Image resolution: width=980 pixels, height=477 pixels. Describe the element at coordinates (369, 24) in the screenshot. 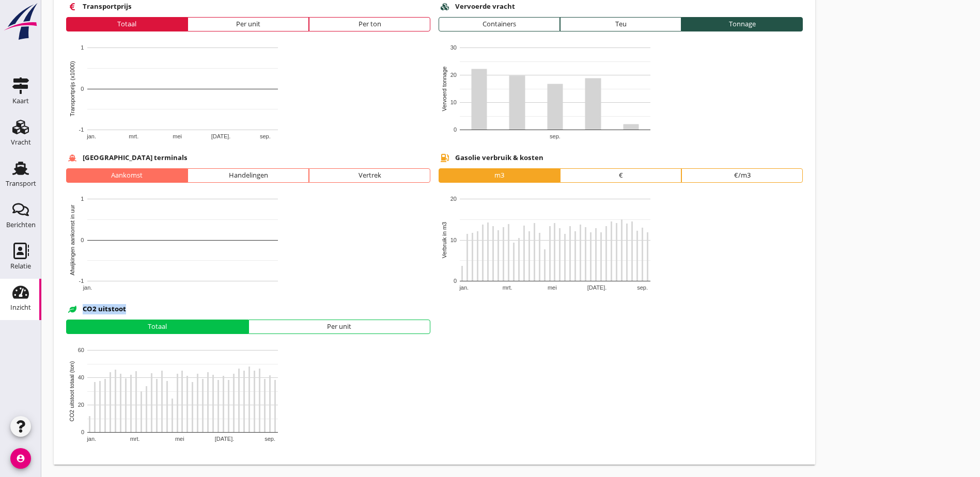

I see `div: Per ton` at that location.